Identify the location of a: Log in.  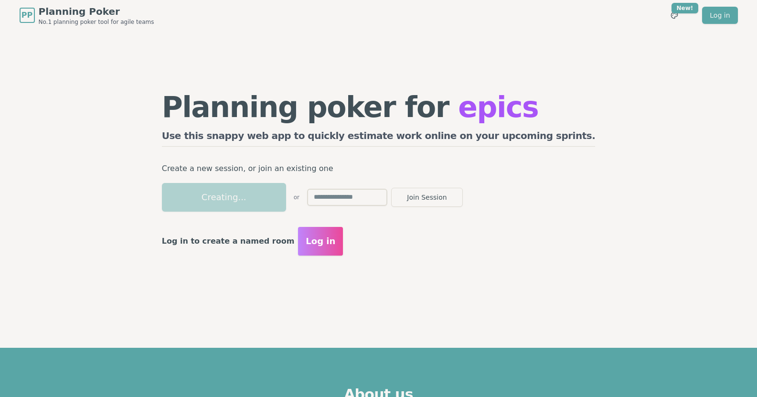
(720, 15).